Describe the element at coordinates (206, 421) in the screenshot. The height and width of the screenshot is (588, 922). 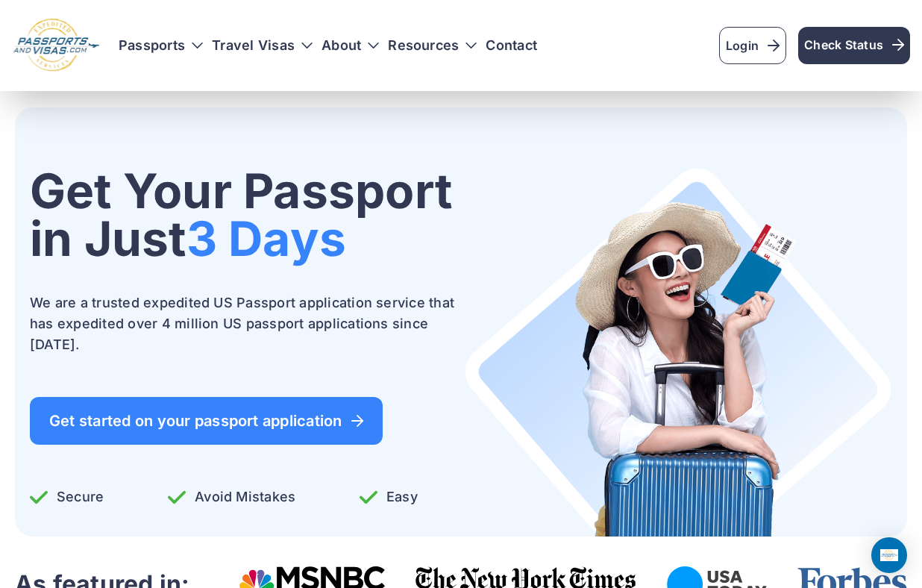
I see `a: Get started on your passport application` at that location.